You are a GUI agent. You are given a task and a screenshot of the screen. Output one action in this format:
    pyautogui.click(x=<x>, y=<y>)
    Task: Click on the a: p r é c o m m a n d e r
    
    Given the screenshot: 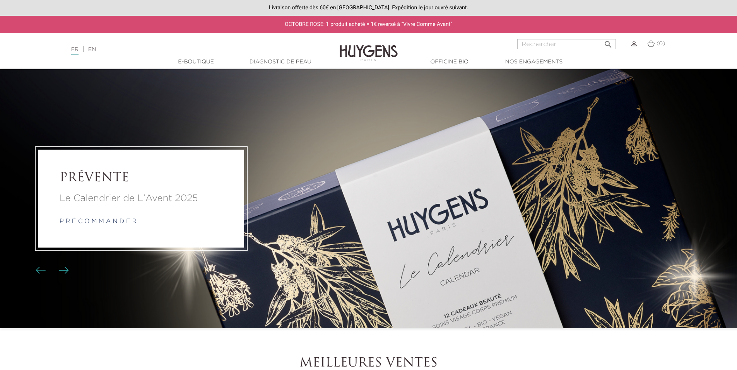 What is the action you would take?
    pyautogui.click(x=98, y=222)
    